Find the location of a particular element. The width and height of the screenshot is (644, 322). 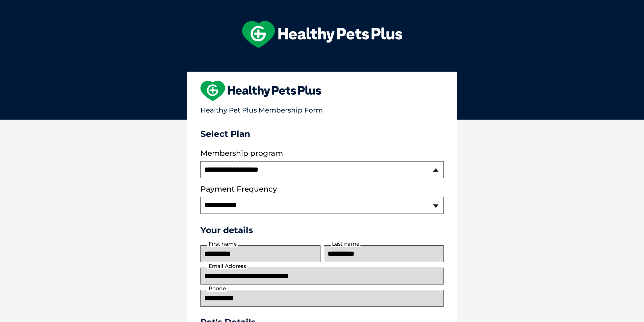

h3: Select Plan is located at coordinates (322, 134).